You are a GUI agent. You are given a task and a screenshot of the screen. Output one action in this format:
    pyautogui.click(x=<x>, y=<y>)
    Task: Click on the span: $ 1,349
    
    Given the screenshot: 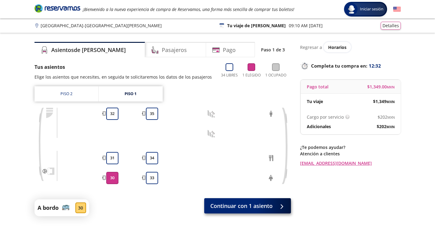 What is the action you would take?
    pyautogui.click(x=384, y=101)
    